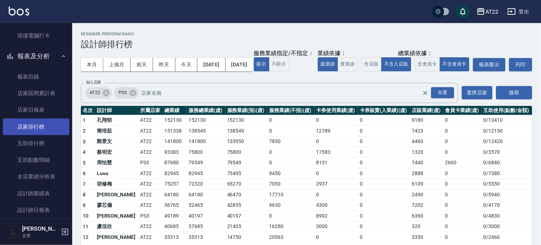 This screenshot has width=541, height=245. Describe the element at coordinates (36, 93) in the screenshot. I see `a: 店家區間累計表` at that location.